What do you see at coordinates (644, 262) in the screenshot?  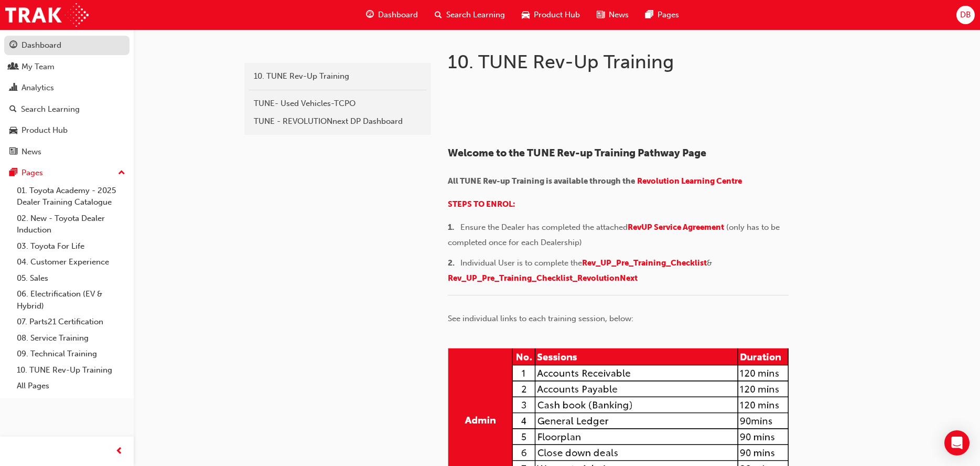 I see `a: Rev_UP_Pre_Training_Checklist` at bounding box center [644, 262].